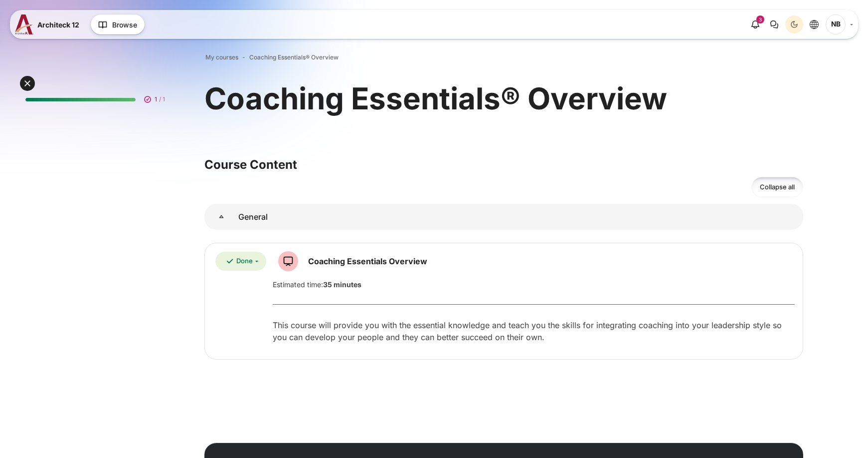 Image resolution: width=868 pixels, height=458 pixels. I want to click on p: This course will provide you with the essential knowledge and teach you the skills for integratin..., so click(533, 331).